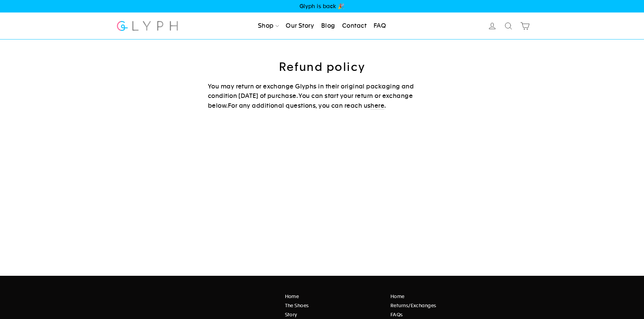 The width and height of the screenshot is (644, 319). Describe the element at coordinates (380, 26) in the screenshot. I see `a: FAQ` at that location.